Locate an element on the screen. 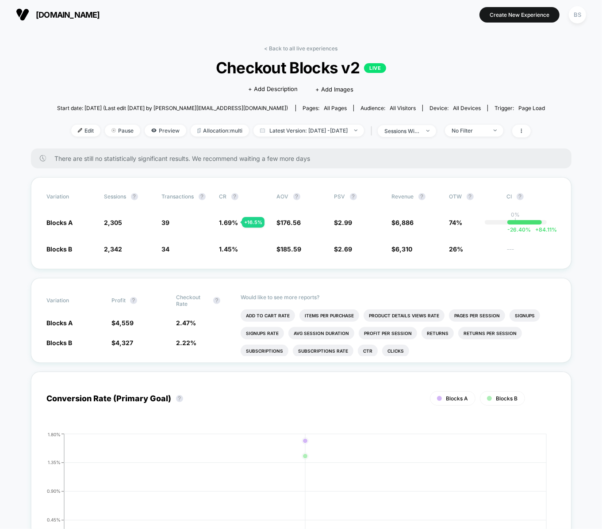 The image size is (602, 529). li: Signups is located at coordinates (525, 316).